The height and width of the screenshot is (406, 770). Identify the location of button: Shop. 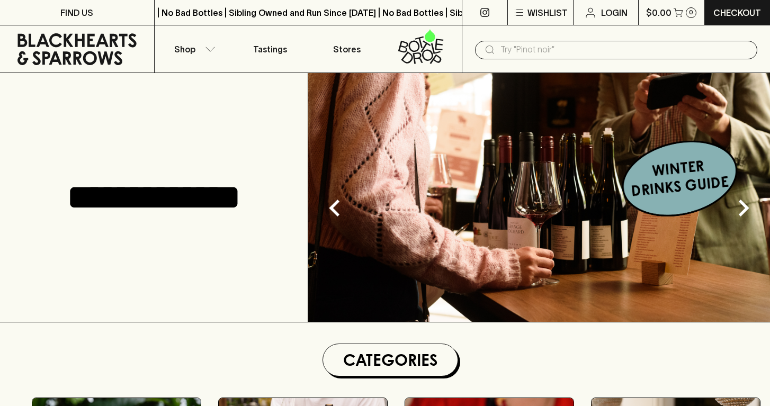
(193, 49).